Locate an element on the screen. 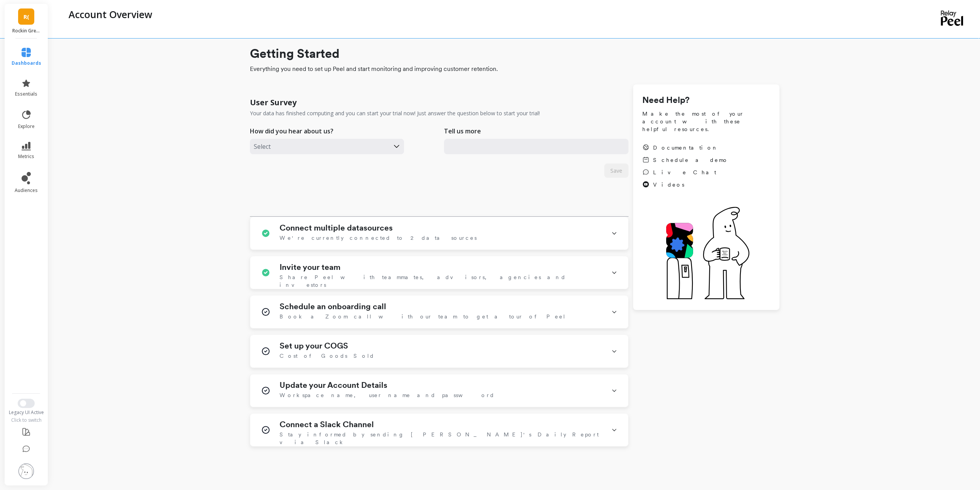 The width and height of the screenshot is (980, 490). p: Account Overview is located at coordinates (110, 14).